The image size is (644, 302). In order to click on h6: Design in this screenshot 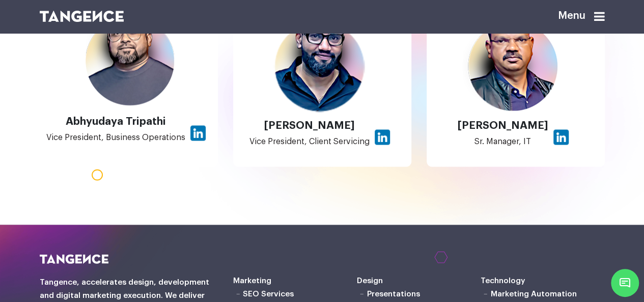, I will do `click(418, 280)`.